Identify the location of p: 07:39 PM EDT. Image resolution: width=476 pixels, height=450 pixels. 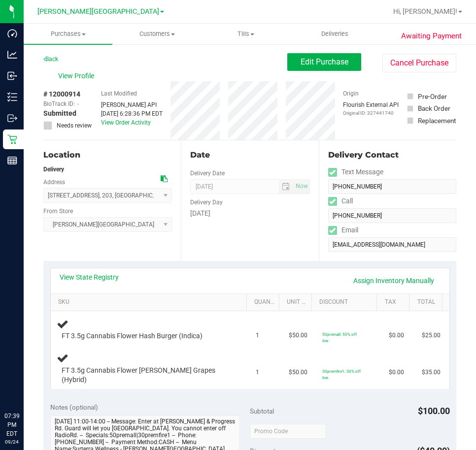
(12, 425).